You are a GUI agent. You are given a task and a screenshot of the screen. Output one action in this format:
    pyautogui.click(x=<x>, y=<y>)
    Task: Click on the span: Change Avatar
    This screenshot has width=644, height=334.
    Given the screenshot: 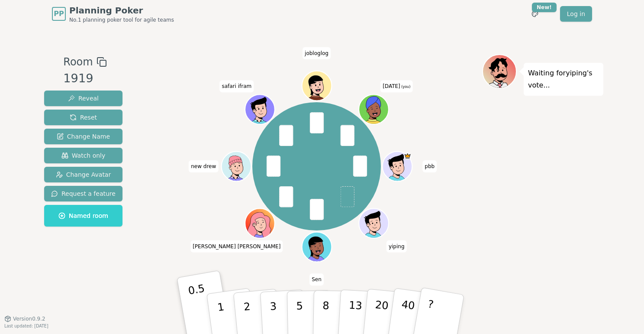 What is the action you would take?
    pyautogui.click(x=84, y=175)
    